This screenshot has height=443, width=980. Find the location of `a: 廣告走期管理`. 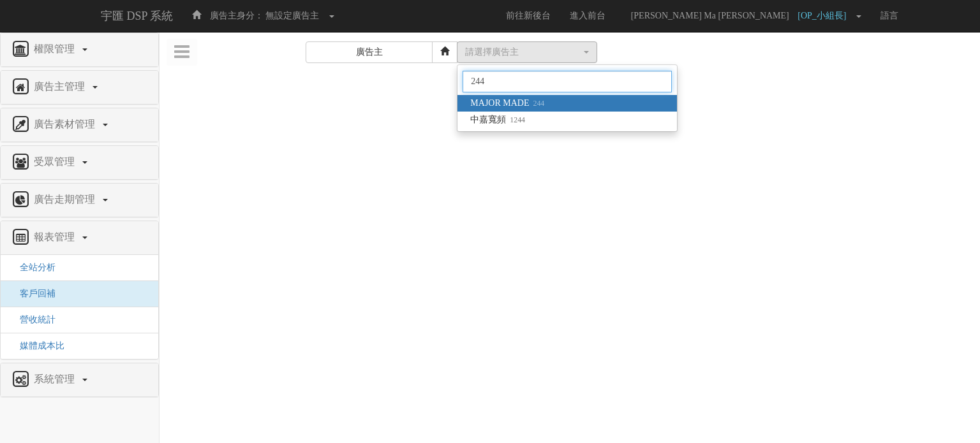

a: 廣告走期管理 is located at coordinates (79, 201).